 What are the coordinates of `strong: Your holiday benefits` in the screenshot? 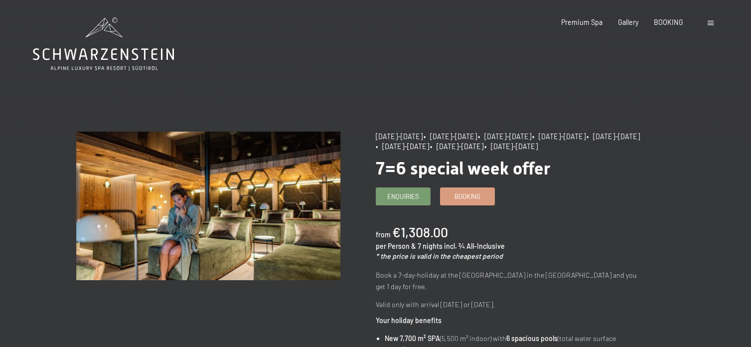 It's located at (409, 320).